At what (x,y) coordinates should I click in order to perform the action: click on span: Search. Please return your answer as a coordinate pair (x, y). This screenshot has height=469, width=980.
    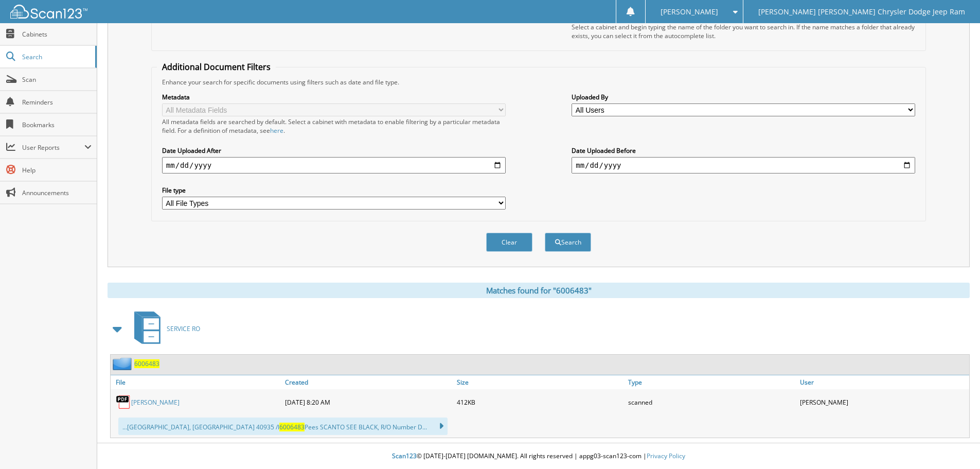
    Looking at the image, I should click on (56, 57).